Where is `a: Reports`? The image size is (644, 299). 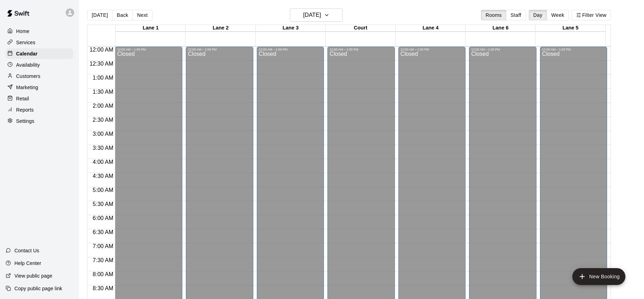
a: Reports is located at coordinates (40, 110).